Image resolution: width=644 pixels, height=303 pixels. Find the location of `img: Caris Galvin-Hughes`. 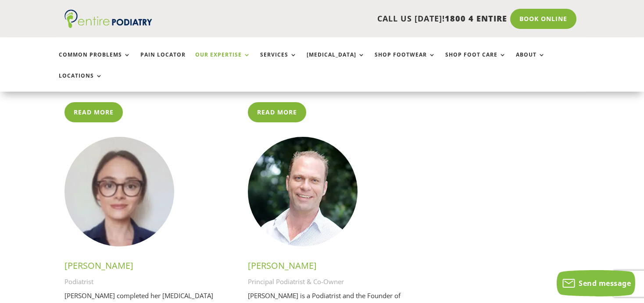

img: Caris Galvin-Hughes is located at coordinates (119, 192).